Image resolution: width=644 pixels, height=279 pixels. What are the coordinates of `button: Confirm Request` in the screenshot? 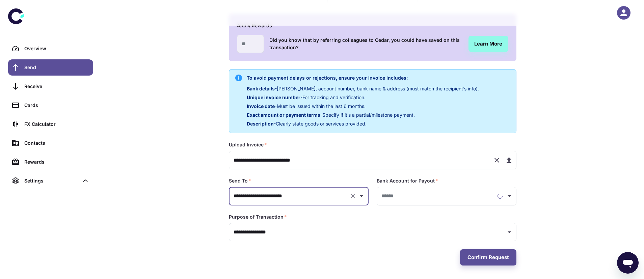 It's located at (488, 257).